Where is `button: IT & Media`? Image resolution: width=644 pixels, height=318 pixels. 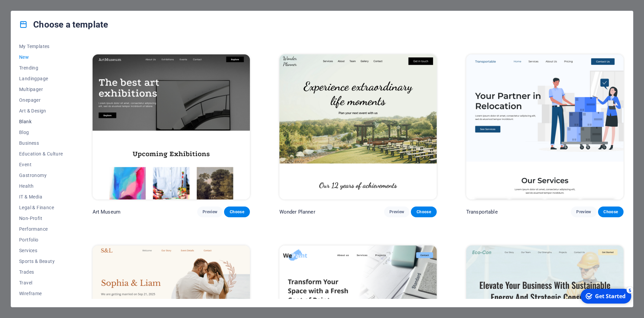 button: IT & Media is located at coordinates (41, 197).